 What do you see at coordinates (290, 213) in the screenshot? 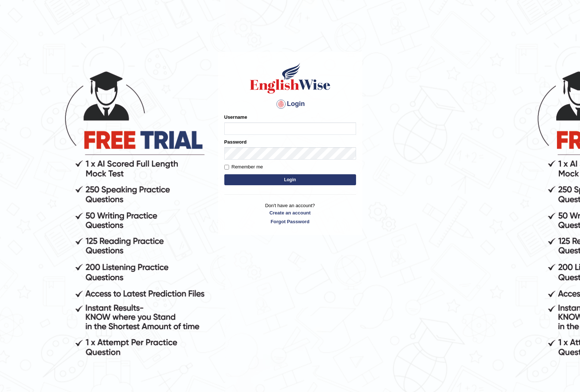
I see `a: Create an account` at bounding box center [290, 213].